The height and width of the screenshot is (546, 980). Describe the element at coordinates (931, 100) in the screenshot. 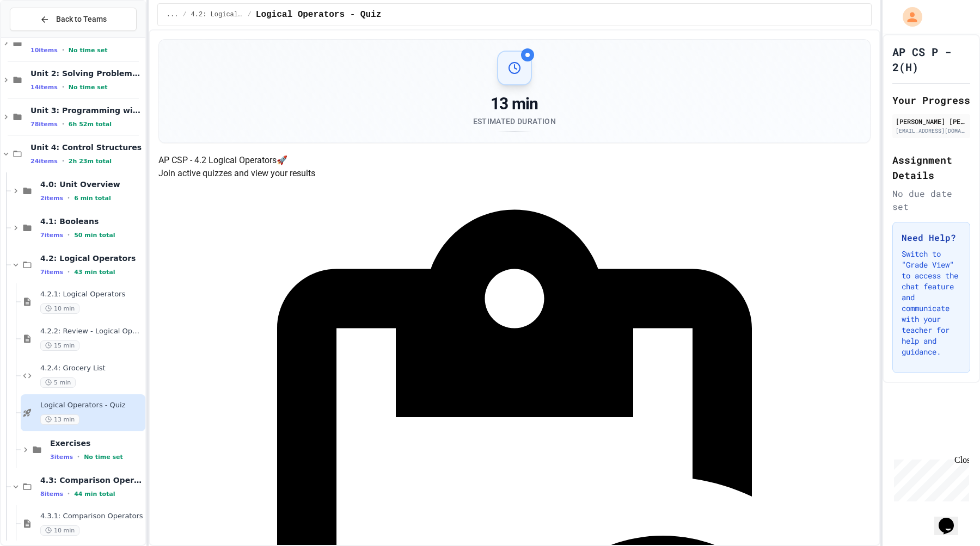

I see `h2: Your Progress` at that location.